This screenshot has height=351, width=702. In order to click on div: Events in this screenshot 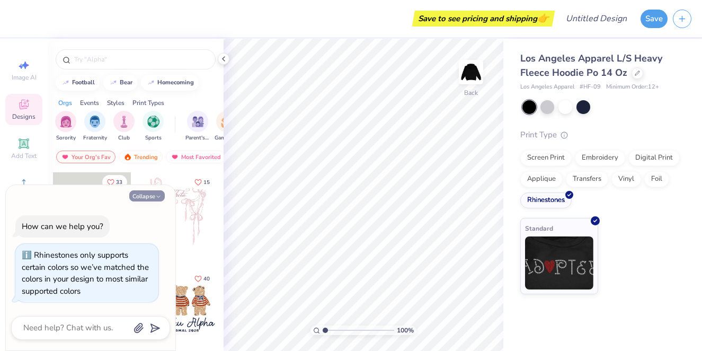, I will do `click(90, 103)`.